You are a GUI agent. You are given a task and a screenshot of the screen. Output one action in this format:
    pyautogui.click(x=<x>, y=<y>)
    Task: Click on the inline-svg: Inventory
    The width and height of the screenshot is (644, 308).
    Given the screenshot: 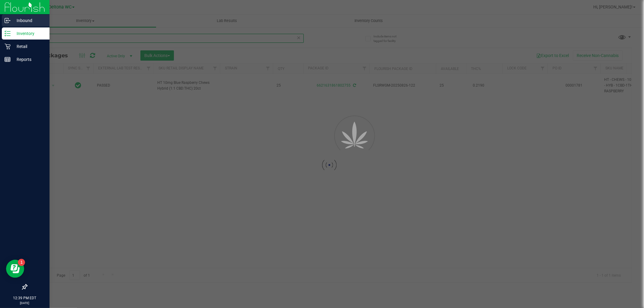 What is the action you would take?
    pyautogui.click(x=7, y=33)
    